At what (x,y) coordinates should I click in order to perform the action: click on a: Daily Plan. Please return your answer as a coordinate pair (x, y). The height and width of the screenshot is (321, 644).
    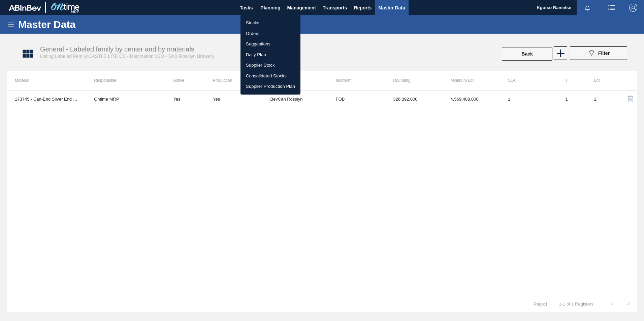
    Looking at the image, I should click on (271, 55).